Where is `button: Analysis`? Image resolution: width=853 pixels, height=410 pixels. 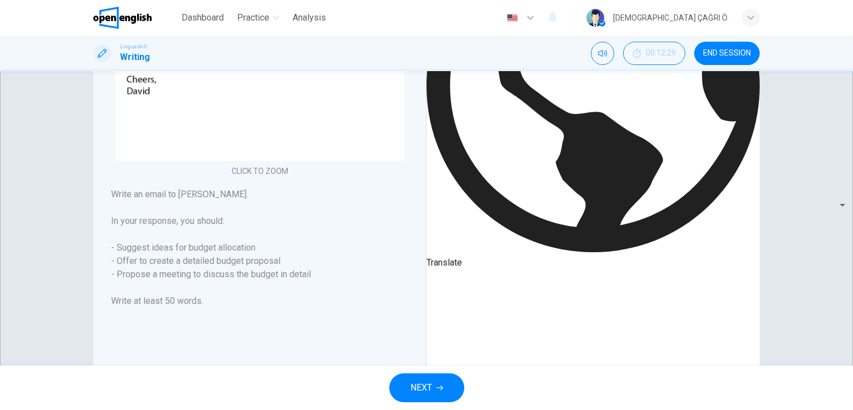
button: Analysis is located at coordinates (309, 18).